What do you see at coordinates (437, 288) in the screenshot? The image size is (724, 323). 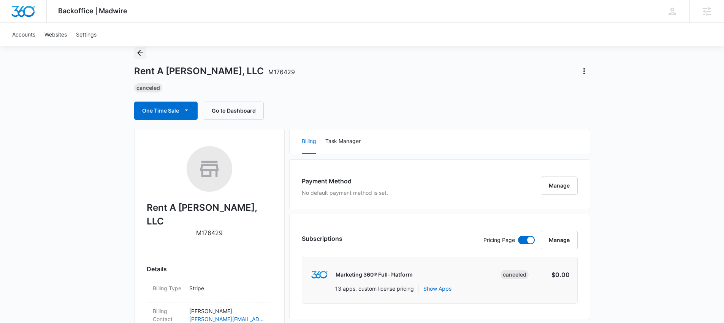 I see `button: Show Apps` at bounding box center [437, 288].